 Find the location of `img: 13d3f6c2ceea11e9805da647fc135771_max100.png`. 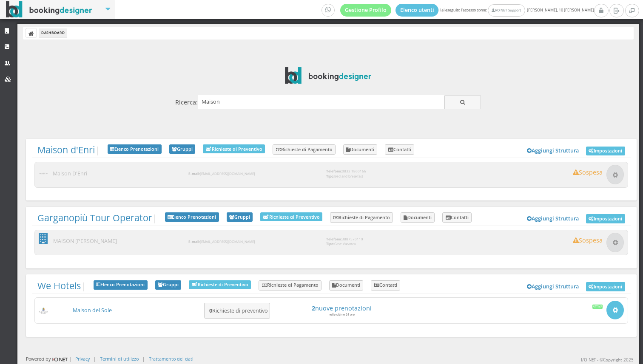

img: 13d3f6c2ceea11e9805da647fc135771_max100.png is located at coordinates (44, 173).